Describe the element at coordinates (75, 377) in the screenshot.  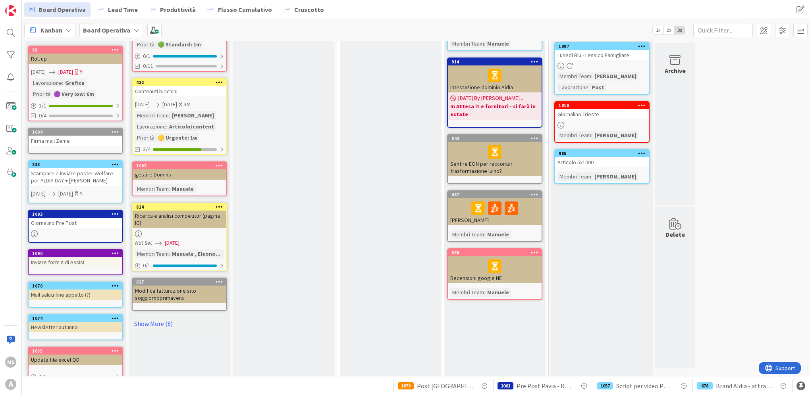
I see `div: 0/1` at that location.